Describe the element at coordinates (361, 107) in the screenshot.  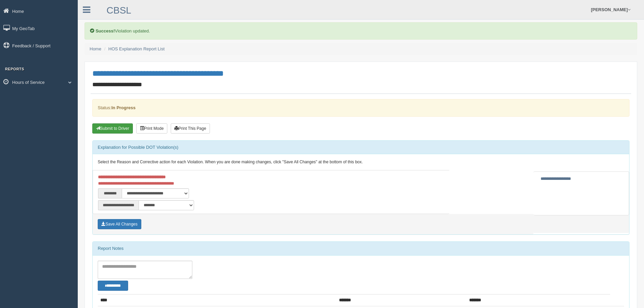
I see `div: Status:` at that location.